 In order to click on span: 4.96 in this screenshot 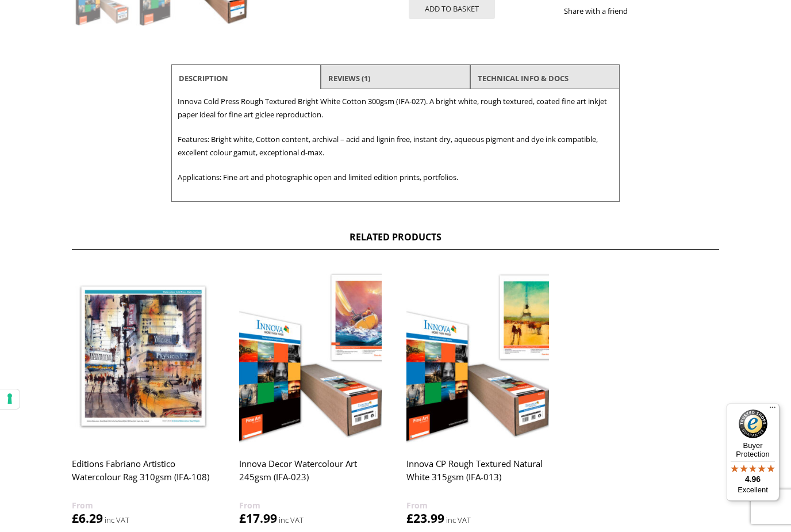, I will do `click(752, 479)`.